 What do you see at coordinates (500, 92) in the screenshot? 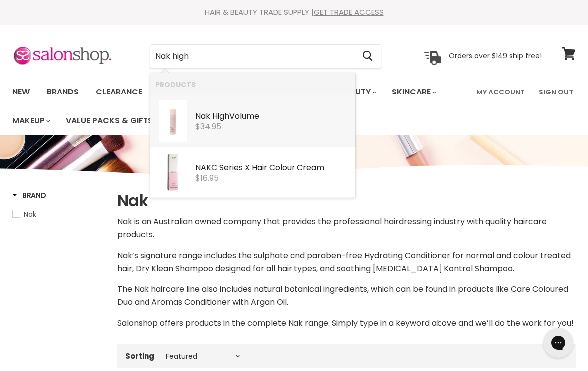
I see `a: My Account` at bounding box center [500, 92].